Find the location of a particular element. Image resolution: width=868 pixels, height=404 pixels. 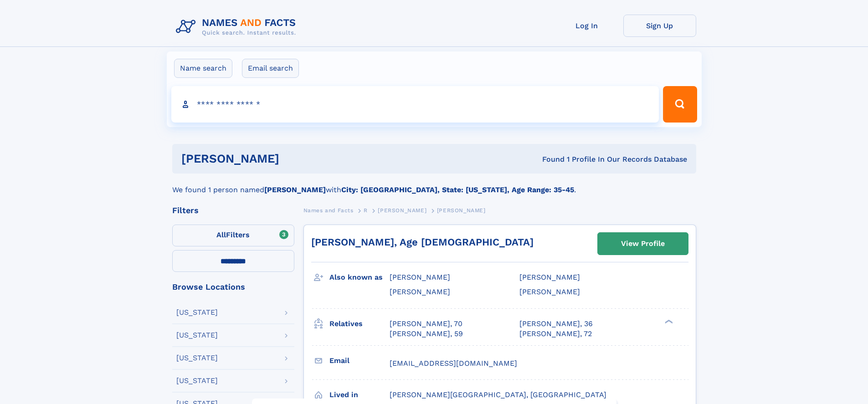

label: Filters is located at coordinates (233, 236).